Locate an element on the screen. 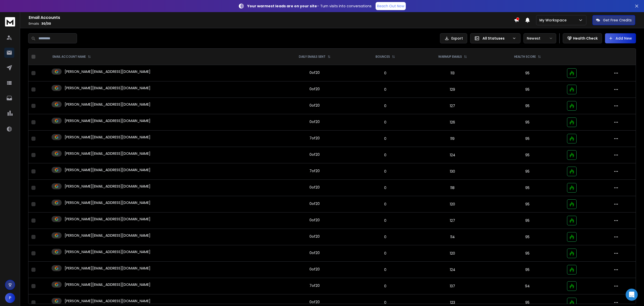 Image resolution: width=644 pixels, height=306 pixels. button: Newest is located at coordinates (540, 39).